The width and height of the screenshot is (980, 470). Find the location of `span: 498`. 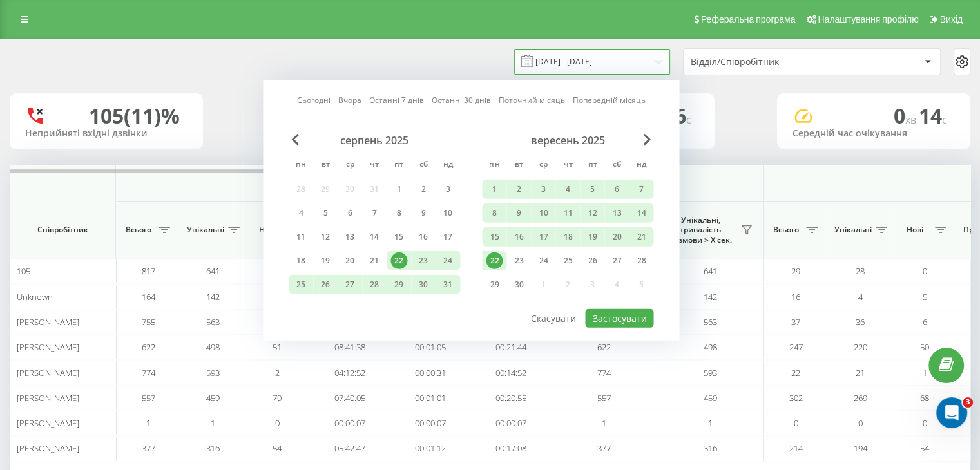

span: 498 is located at coordinates (213, 347).